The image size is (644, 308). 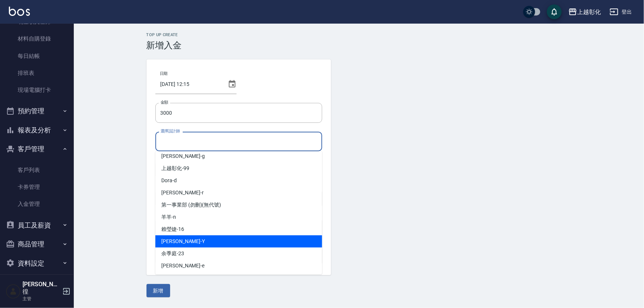 I want to click on a: 卡券管理, so click(x=37, y=187).